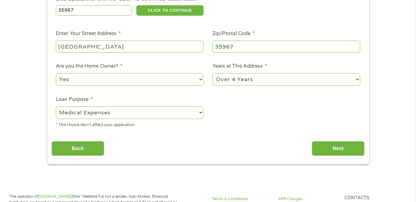 This screenshot has width=416, height=202. Describe the element at coordinates (89, 66) in the screenshot. I see `label: Are you the Home Owner?` at that location.